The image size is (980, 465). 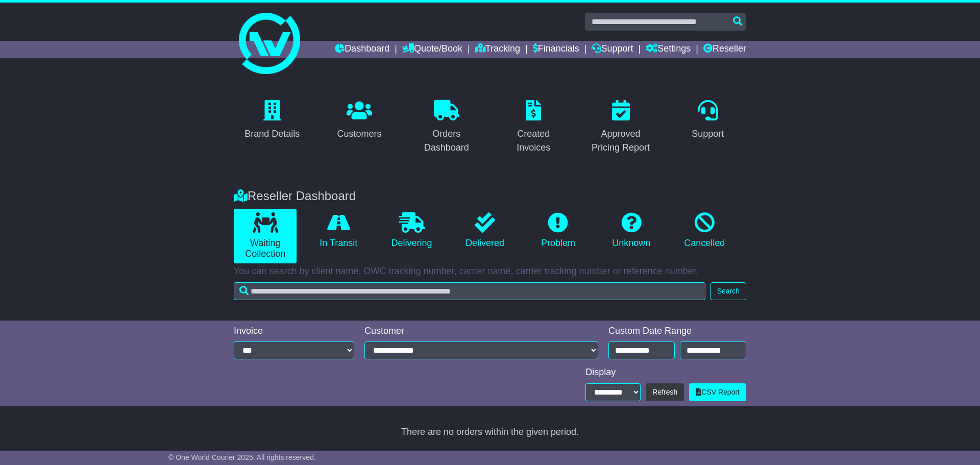 What do you see at coordinates (490, 433) in the screenshot?
I see `div: There are no orders within the given period.` at bounding box center [490, 433].